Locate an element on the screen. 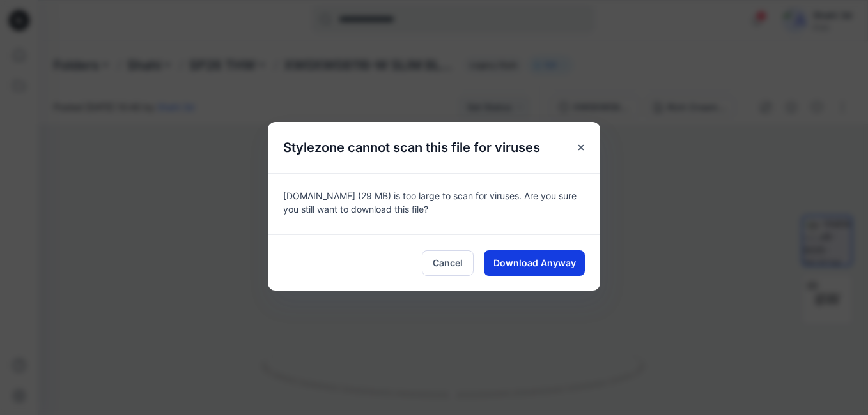 Image resolution: width=868 pixels, height=415 pixels. button: Cancel is located at coordinates (448, 263).